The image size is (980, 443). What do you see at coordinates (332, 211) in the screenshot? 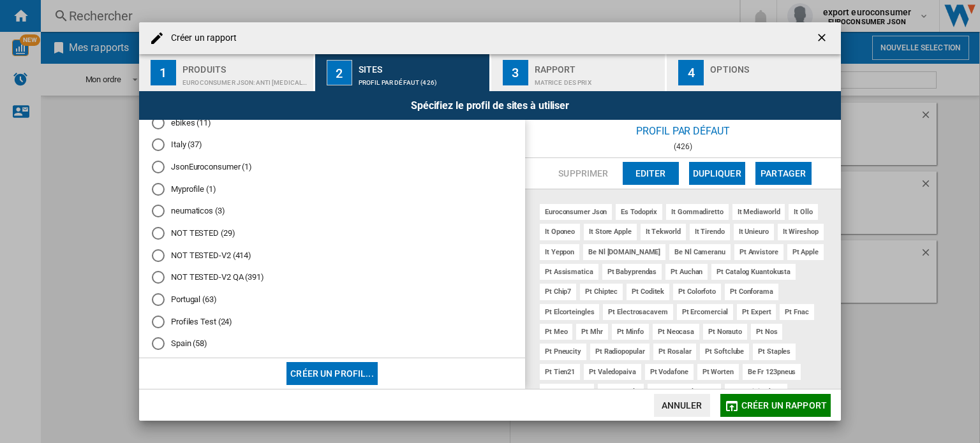
I see `md-radio-button: neumaticos (3)` at bounding box center [332, 211].